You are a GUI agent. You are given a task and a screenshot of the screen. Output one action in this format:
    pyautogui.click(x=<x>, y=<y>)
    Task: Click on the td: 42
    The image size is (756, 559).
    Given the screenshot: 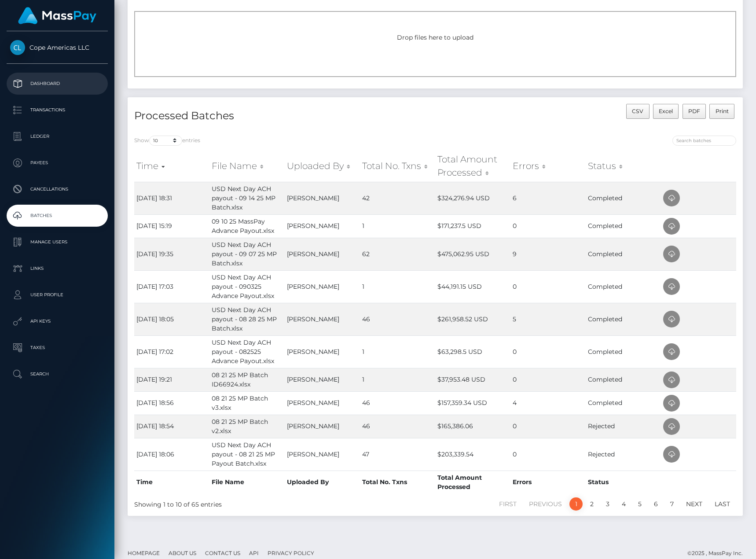 What is the action you would take?
    pyautogui.click(x=397, y=198)
    